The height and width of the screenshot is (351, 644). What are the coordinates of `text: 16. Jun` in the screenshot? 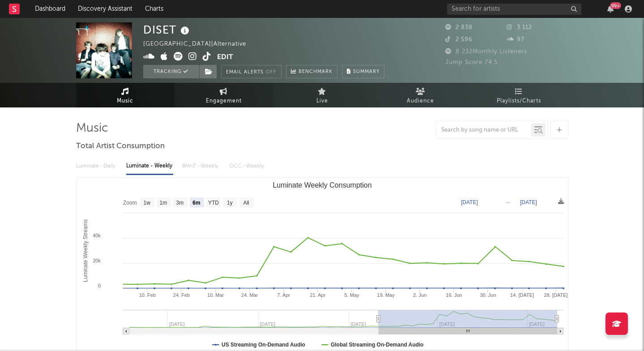 It's located at (454, 295).